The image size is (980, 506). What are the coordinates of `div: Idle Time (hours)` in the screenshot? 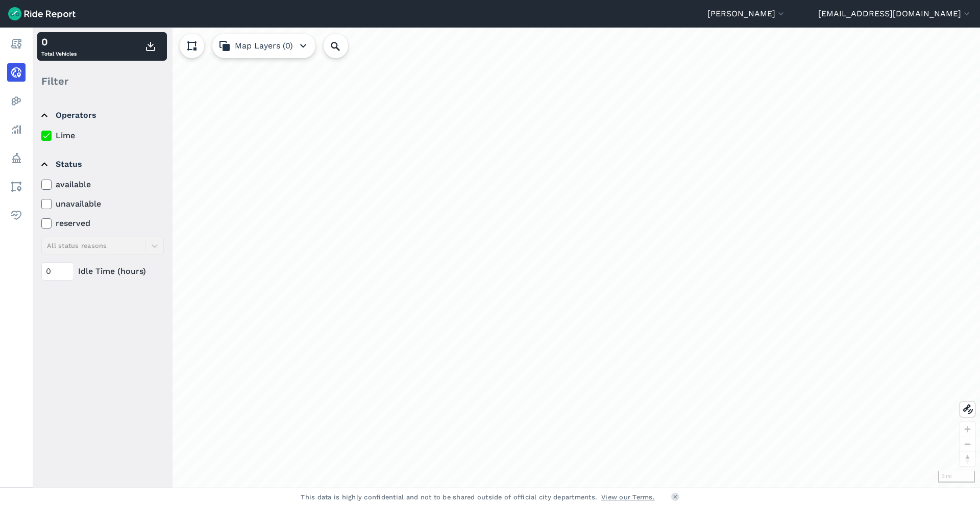 It's located at (103, 272).